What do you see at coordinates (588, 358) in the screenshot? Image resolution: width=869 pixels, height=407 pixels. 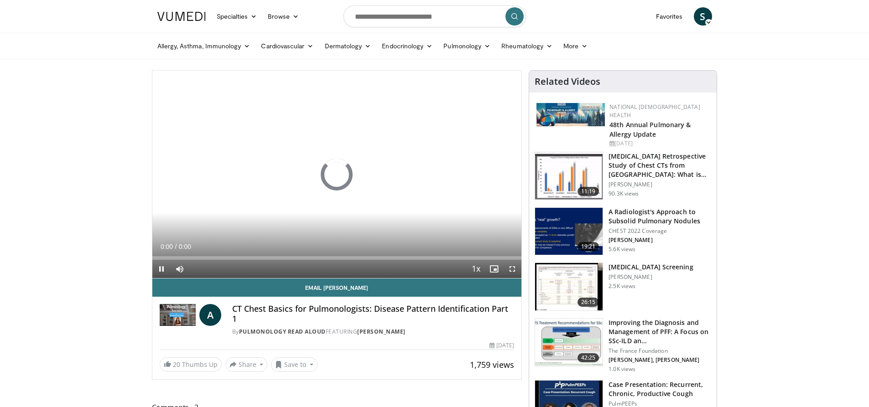 I see `span: 42:25` at bounding box center [588, 358].